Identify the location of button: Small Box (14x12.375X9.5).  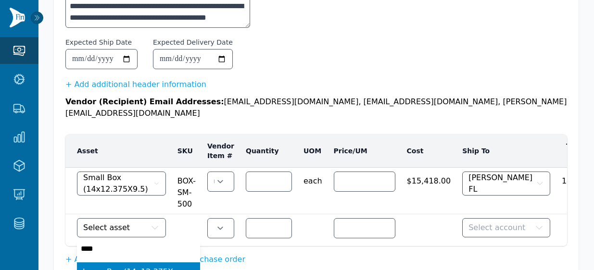
(121, 184).